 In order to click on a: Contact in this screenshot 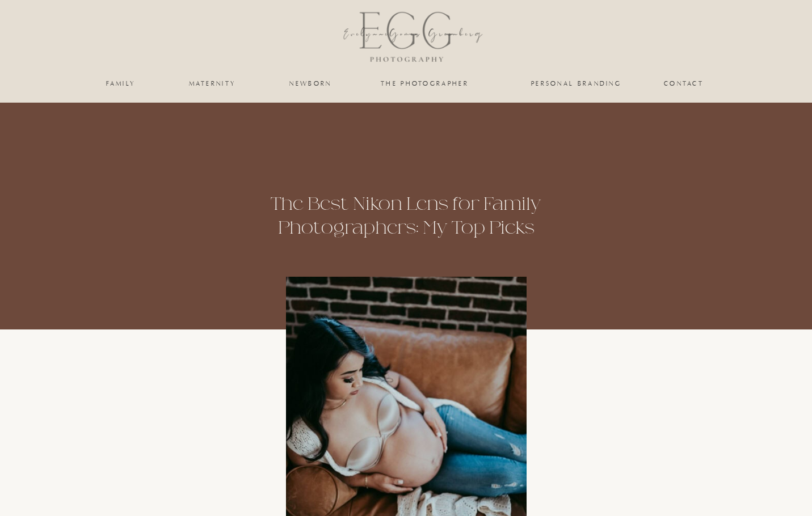, I will do `click(684, 83)`.